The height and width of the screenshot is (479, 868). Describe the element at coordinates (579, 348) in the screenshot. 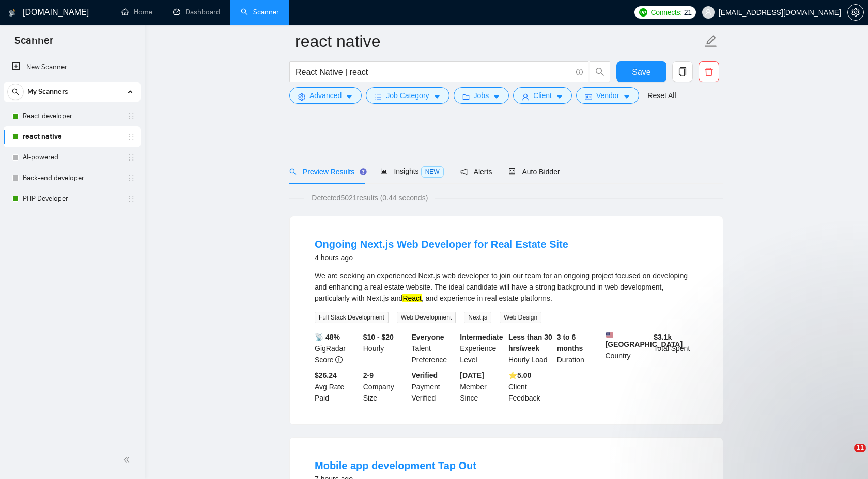

I see `div: Duration` at that location.